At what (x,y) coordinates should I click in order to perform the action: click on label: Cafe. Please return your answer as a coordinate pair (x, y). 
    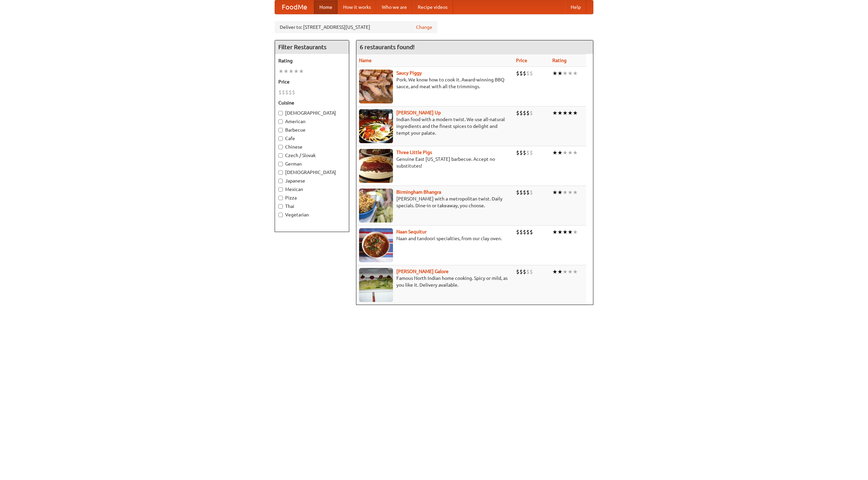
    Looking at the image, I should click on (312, 138).